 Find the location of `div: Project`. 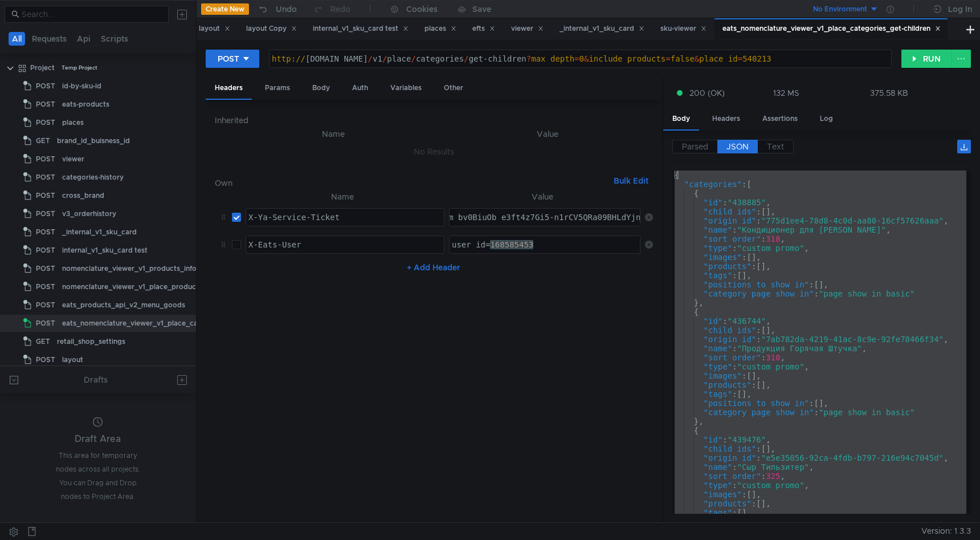

div: Project is located at coordinates (43, 68).